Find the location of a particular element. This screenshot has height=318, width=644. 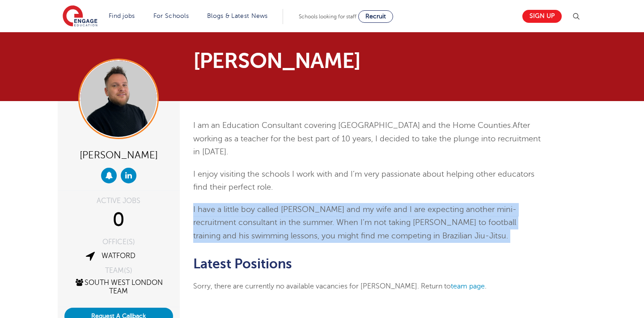

a: Sign up is located at coordinates (542, 16).